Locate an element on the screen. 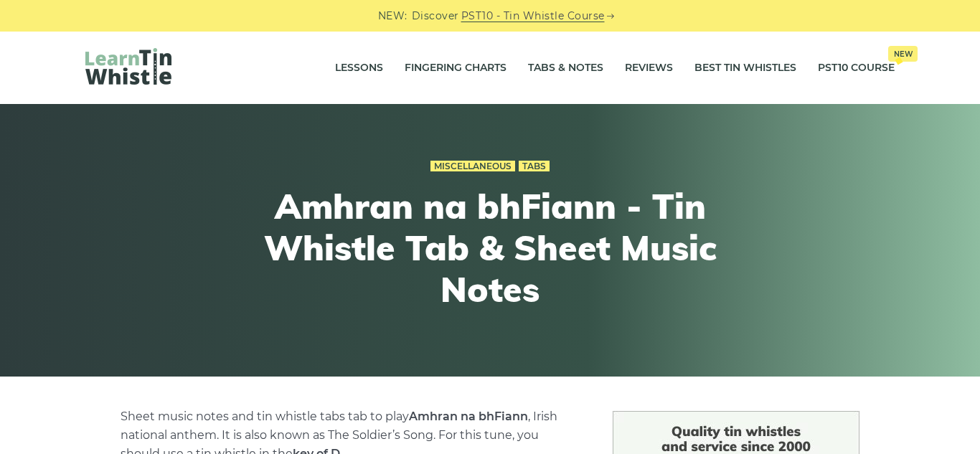 This screenshot has height=454, width=980. a: Best Tin Whistles is located at coordinates (746, 68).